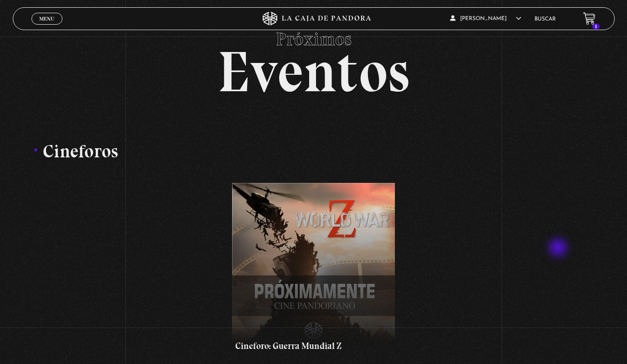 The width and height of the screenshot is (627, 364). Describe the element at coordinates (46, 18) in the screenshot. I see `span: Menu` at that location.